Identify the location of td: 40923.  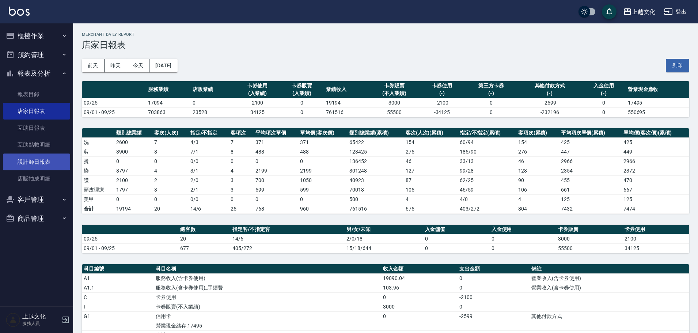
(375, 180).